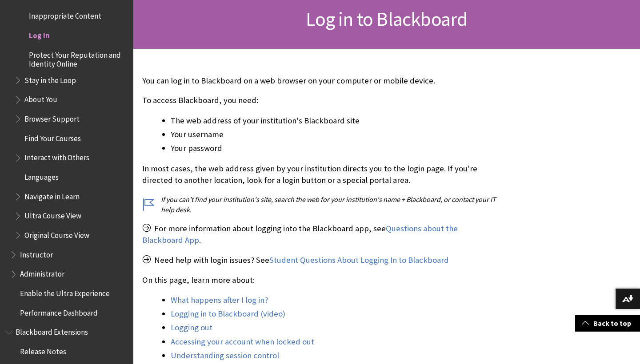 This screenshot has width=640, height=364. I want to click on a: Accessing your account when locked out, so click(242, 342).